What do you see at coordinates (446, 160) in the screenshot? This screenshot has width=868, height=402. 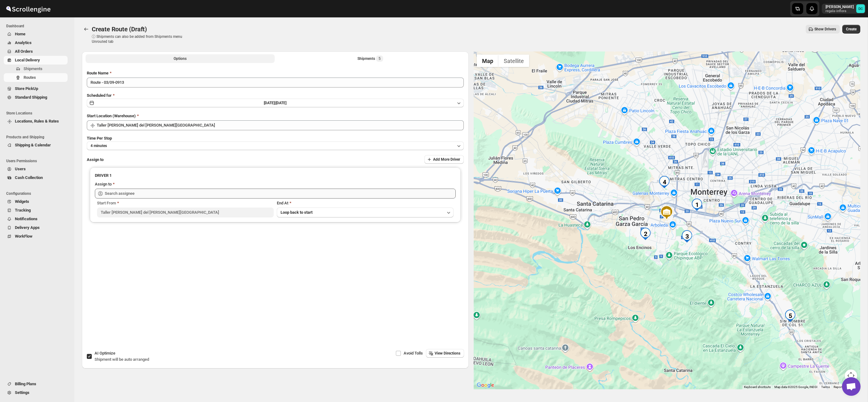 I see `span: Add More Driver` at bounding box center [446, 160].